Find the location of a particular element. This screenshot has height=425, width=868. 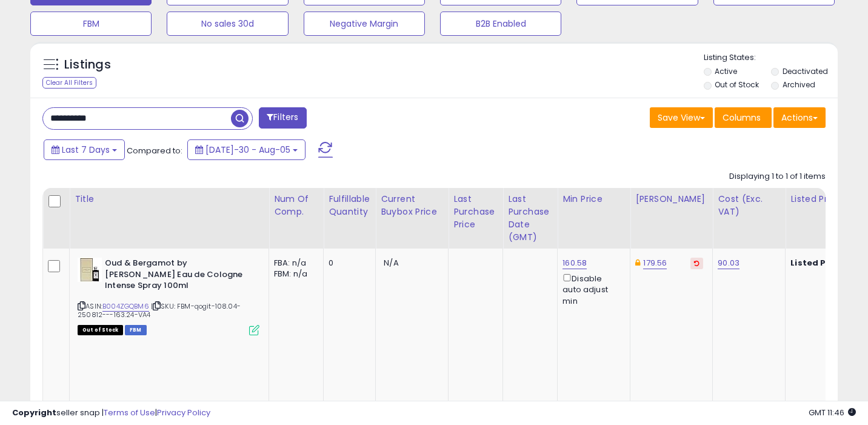

div: Last Purchase Price is located at coordinates (475, 211).